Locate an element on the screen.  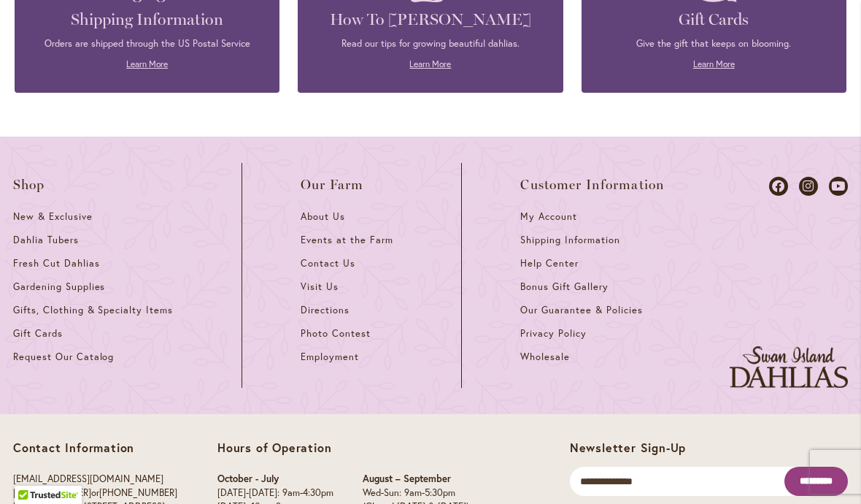
a: Dahlias on Instagram is located at coordinates (809, 186).